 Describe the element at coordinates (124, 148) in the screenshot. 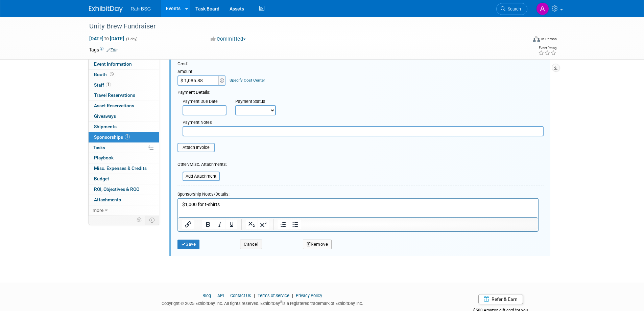

I see `a: Tasks` at that location.